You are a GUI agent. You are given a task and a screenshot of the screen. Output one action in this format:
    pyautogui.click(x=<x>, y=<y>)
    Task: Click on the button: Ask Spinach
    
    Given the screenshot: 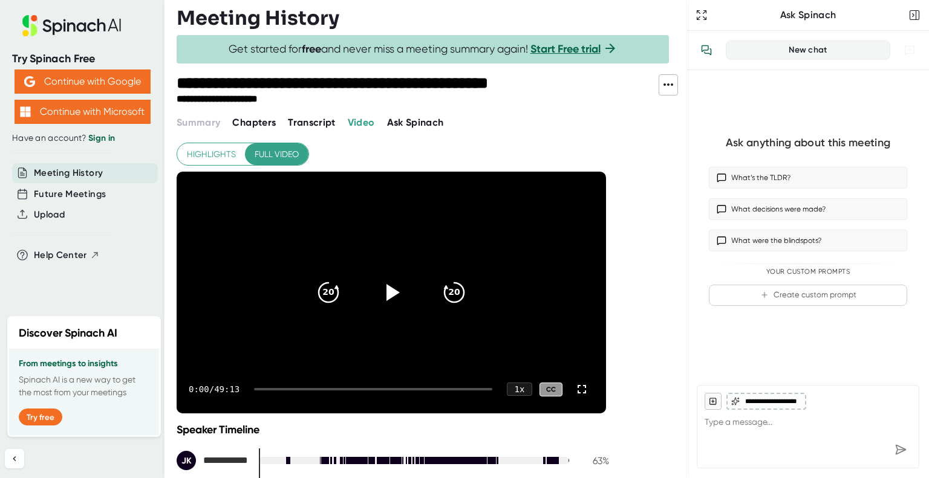 What is the action you would take?
    pyautogui.click(x=415, y=123)
    